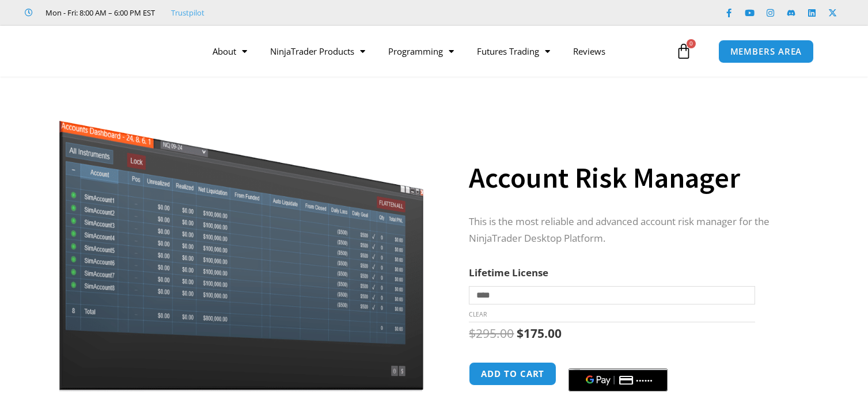 The image size is (868, 396). What do you see at coordinates (684, 51) in the screenshot?
I see `a: 0` at bounding box center [684, 51].